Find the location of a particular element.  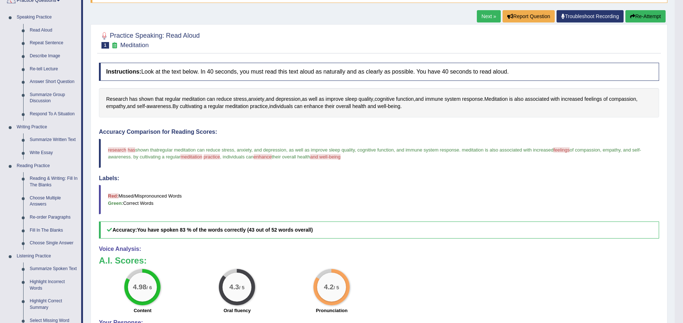

small: Exam occurring question is located at coordinates (114, 45).